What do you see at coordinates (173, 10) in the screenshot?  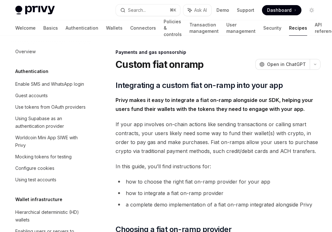 I see `span: ⌘ K` at bounding box center [173, 10].